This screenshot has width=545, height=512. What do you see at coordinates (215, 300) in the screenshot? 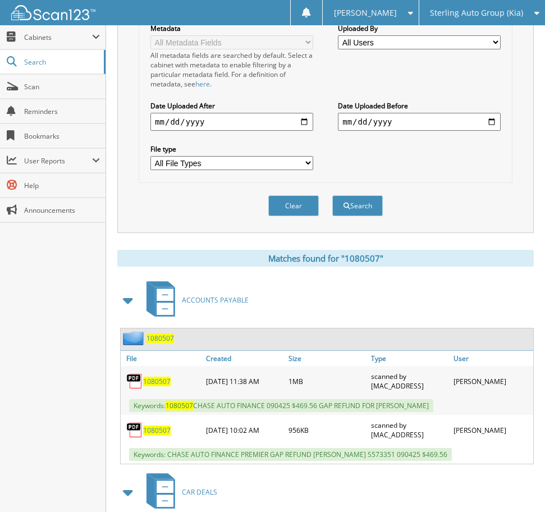
I see `span: ACCOUNTS PAYABLE` at bounding box center [215, 300].